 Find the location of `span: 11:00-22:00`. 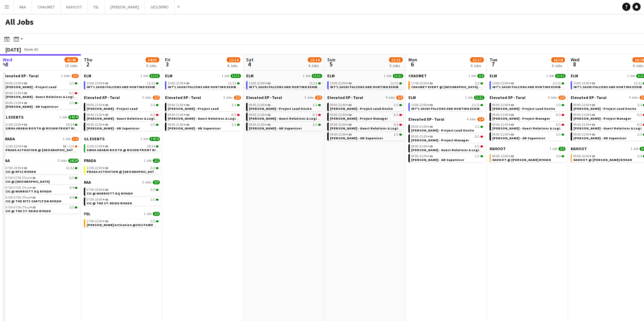

span: 11:00-22:00 is located at coordinates (16, 125).